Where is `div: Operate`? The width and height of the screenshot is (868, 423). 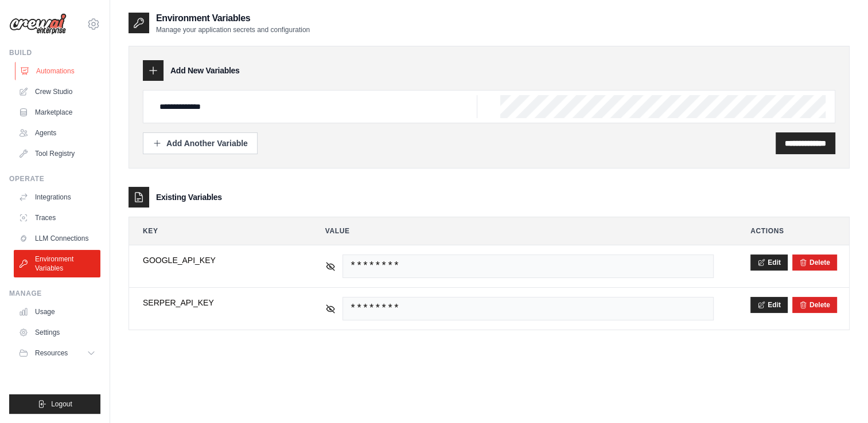 div: Operate is located at coordinates (54, 179).